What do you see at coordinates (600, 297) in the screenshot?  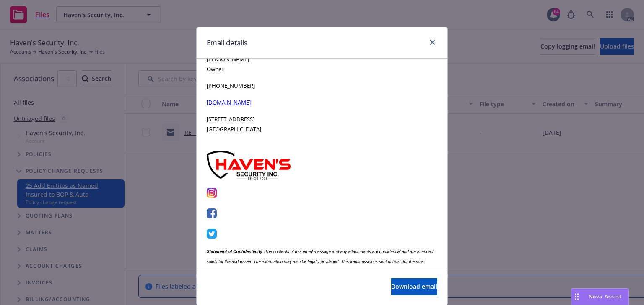 I see `button: Nova Assist` at bounding box center [600, 297].